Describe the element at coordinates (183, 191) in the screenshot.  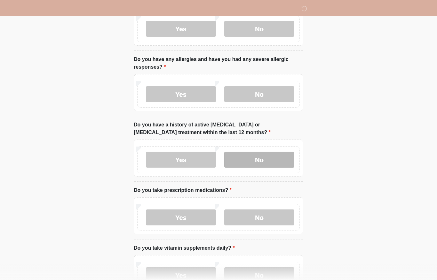
I see `label: Do you take prescription medications?` at that location.